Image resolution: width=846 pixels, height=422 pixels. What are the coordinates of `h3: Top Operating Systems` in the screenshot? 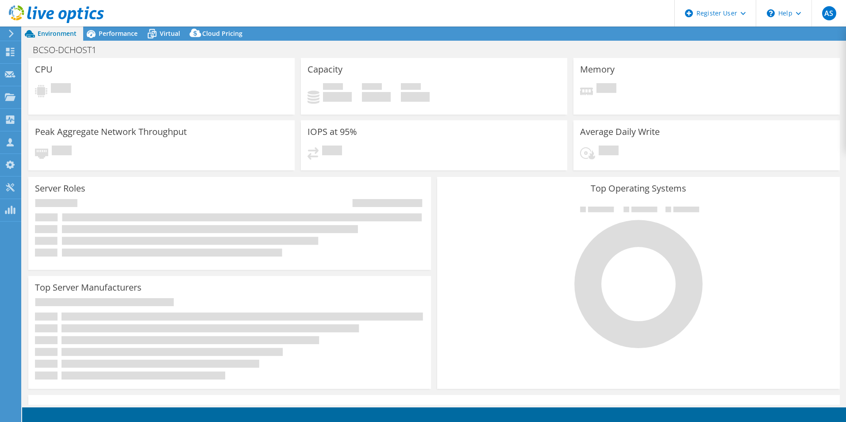 It's located at (639, 189).